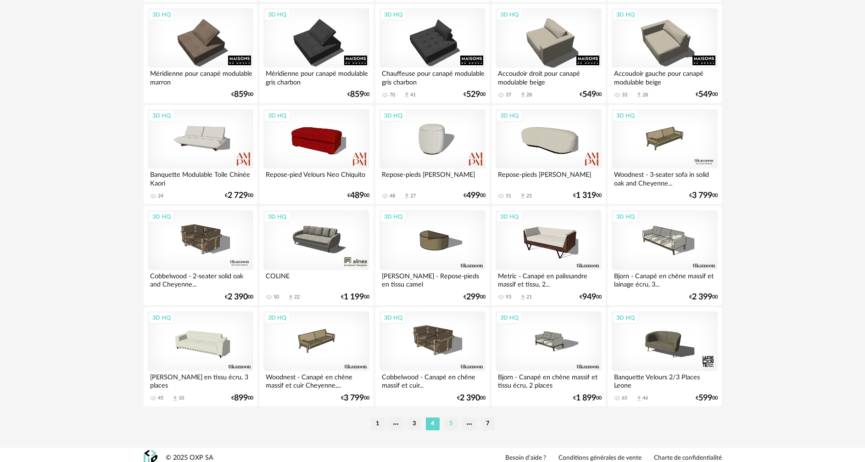 This screenshot has height=462, width=865. What do you see at coordinates (413, 196) in the screenshot?
I see `div: 27` at bounding box center [413, 196].